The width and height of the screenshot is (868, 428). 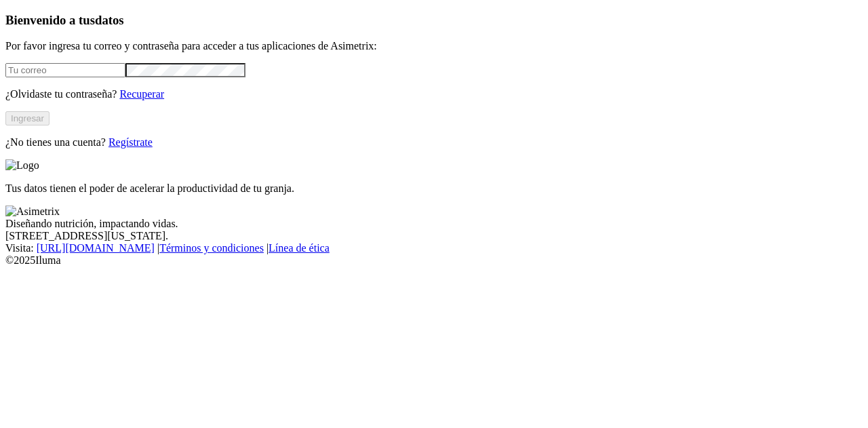 I want to click on div: Visita : | |, so click(x=434, y=249).